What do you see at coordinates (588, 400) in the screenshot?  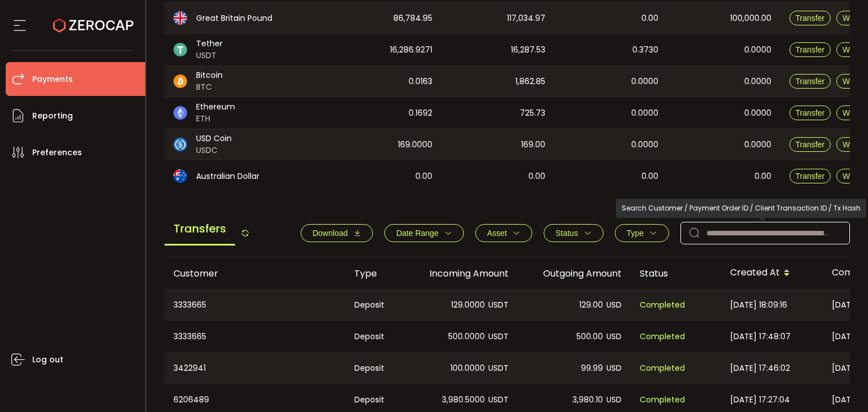 I see `span: 3,980.10` at bounding box center [588, 400].